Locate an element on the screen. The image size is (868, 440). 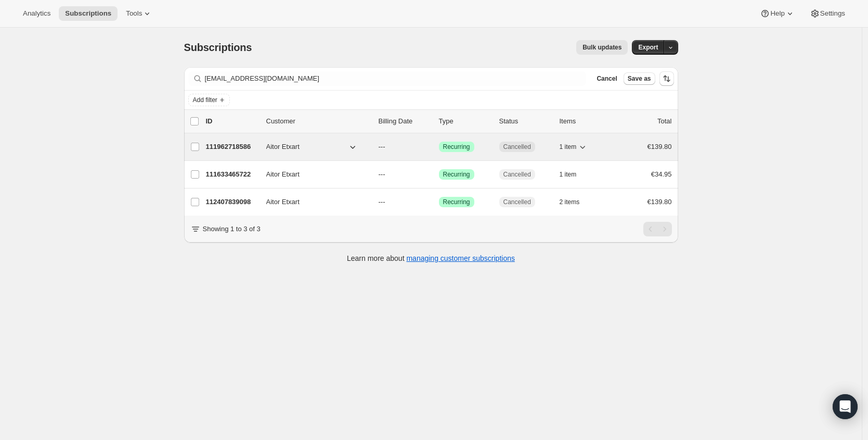
div: 112407839098Aitor Etxart---SuccessRecurringCancelled2 items€139.80 is located at coordinates (439, 202).